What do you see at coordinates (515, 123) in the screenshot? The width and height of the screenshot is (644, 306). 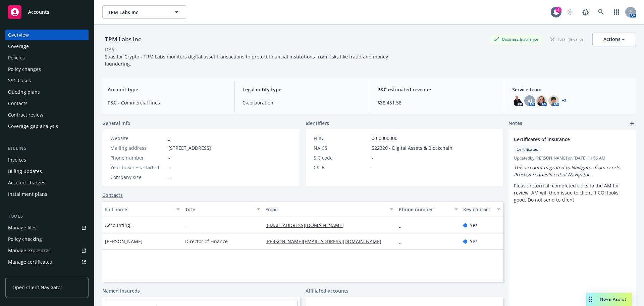 I see `span: Notes` at bounding box center [515, 123].